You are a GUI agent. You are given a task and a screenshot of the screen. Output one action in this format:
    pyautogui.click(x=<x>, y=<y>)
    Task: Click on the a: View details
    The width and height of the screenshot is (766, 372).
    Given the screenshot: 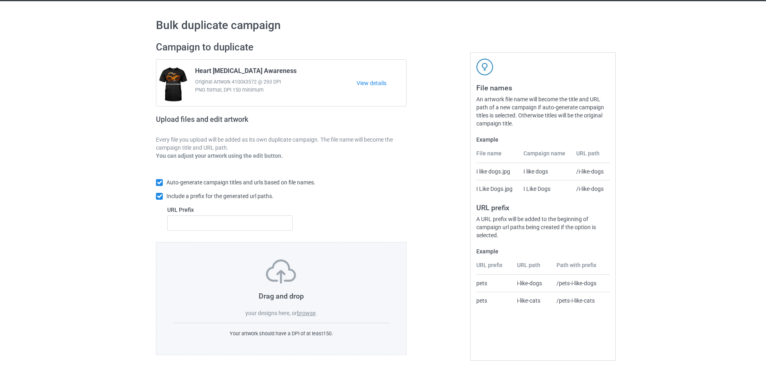 What is the action you would take?
    pyautogui.click(x=381, y=83)
    